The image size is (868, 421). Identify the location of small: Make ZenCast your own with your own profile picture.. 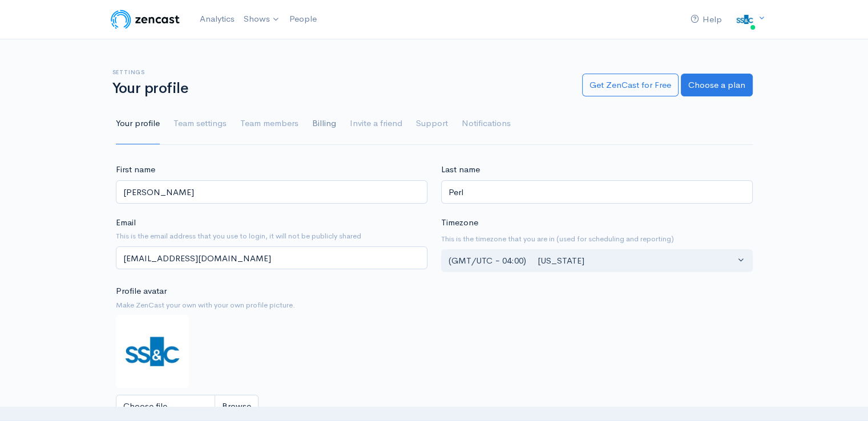
(271, 306).